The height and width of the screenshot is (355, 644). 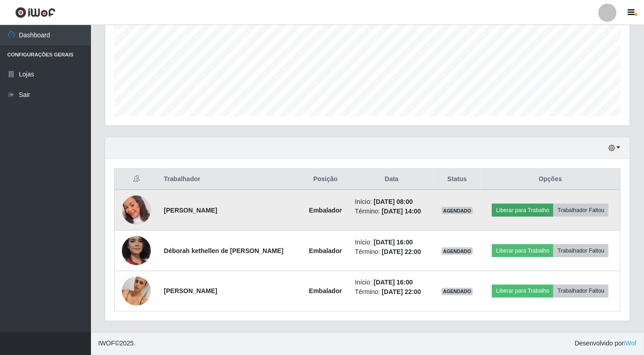 What do you see at coordinates (606, 344) in the screenshot?
I see `span: Desenvolvido por` at bounding box center [606, 344].